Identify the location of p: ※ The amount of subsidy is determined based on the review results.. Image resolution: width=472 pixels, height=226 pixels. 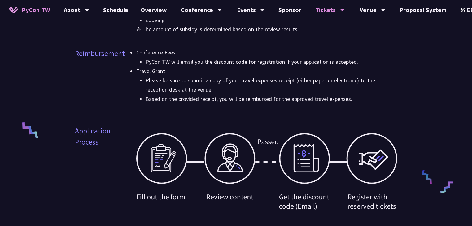
(267, 29).